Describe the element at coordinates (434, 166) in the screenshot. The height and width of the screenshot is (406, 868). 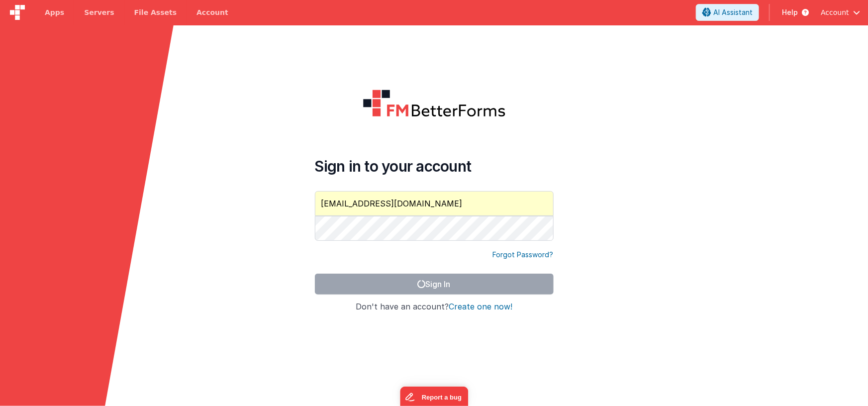
I see `h4: Sign in to your account` at that location.